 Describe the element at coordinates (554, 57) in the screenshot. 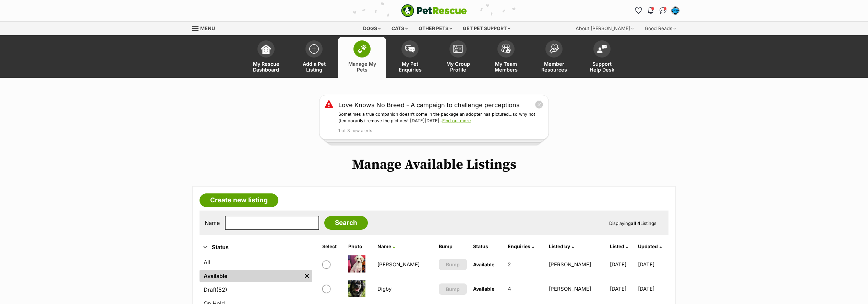

I see `a: Member Resources` at that location.